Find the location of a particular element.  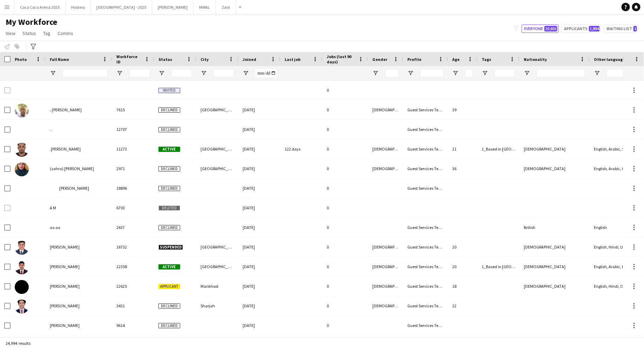

span: Age is located at coordinates (456, 59).